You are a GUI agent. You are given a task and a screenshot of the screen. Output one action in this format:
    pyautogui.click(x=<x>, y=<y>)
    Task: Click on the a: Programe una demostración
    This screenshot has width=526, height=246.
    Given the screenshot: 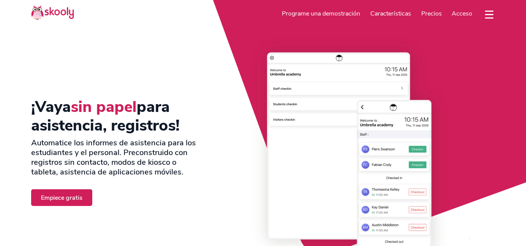 What is the action you would take?
    pyautogui.click(x=321, y=14)
    